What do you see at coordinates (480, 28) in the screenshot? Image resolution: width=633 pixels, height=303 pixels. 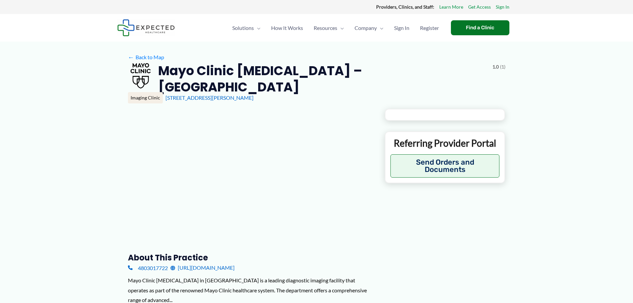 I see `a: Find a Clinic` at bounding box center [480, 28].